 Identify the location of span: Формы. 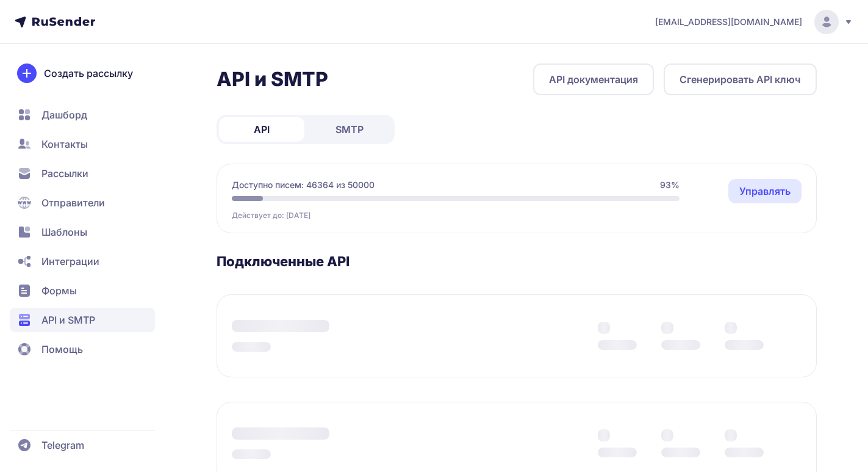
(59, 291).